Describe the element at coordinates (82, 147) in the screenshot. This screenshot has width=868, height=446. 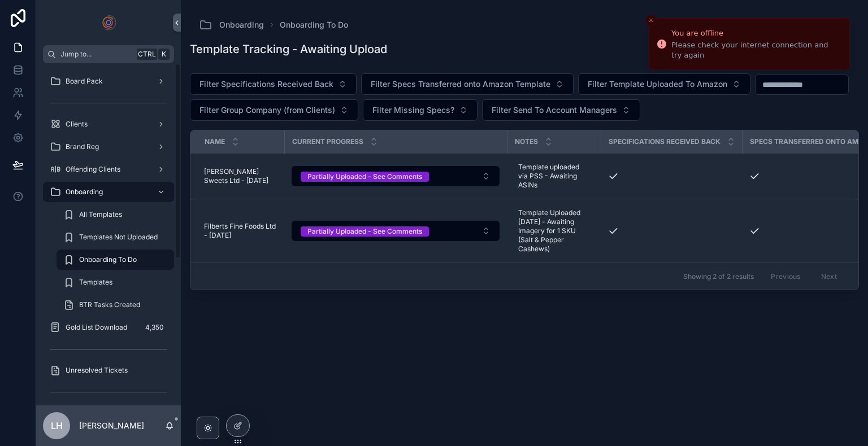
I see `span: Brand Reg` at that location.